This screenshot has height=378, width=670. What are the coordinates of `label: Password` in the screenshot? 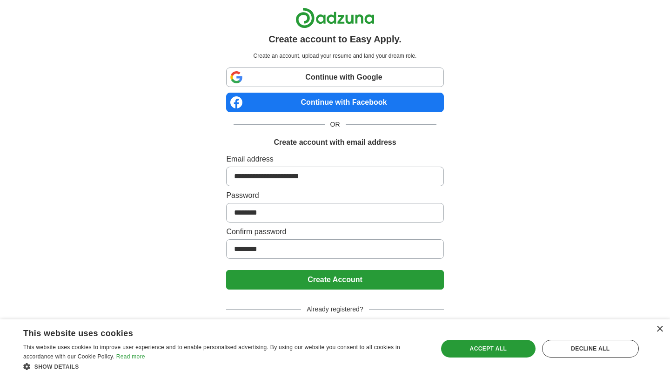 It's located at (335, 196).